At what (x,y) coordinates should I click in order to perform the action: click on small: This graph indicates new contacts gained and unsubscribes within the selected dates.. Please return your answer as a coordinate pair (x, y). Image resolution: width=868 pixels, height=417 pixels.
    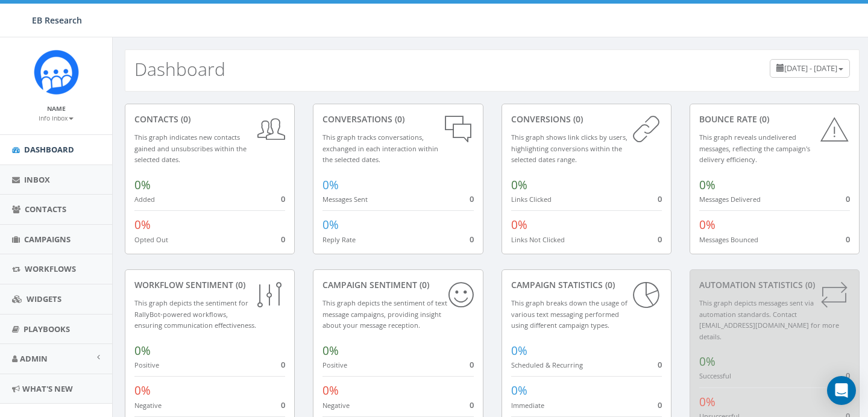
    Looking at the image, I should click on (191, 148).